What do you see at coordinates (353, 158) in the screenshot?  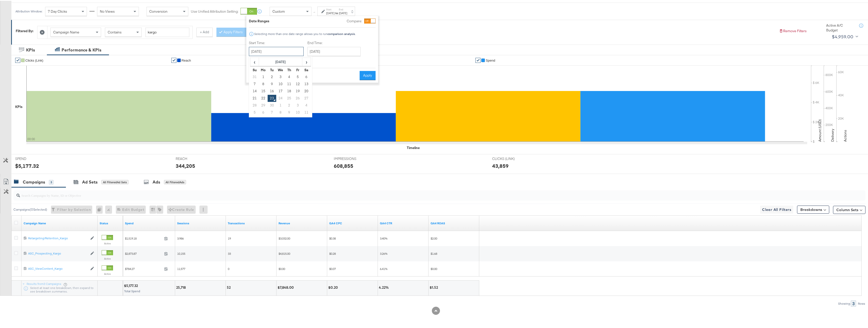 I see `span: IMPRESSIONS` at bounding box center [353, 158].